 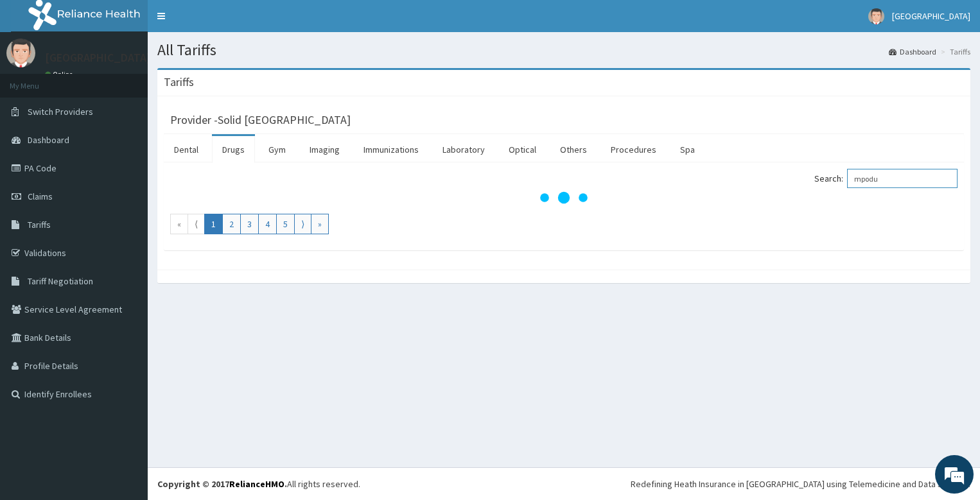 I want to click on img: d_794563401_company_1708531726252_794563401, so click(x=38, y=80).